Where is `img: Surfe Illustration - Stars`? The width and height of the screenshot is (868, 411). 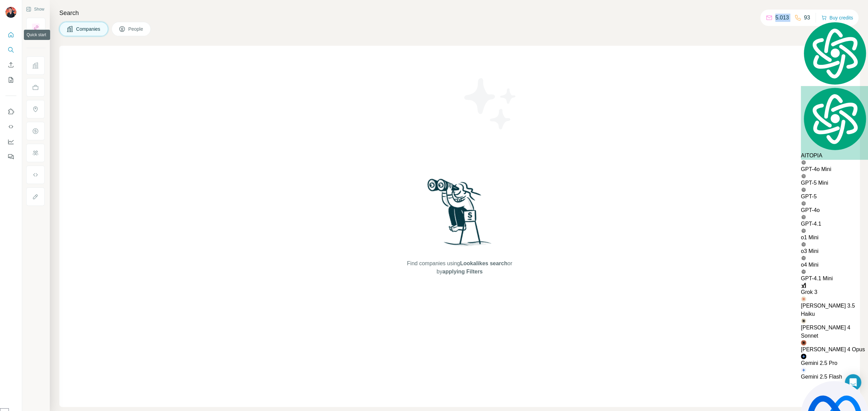
img: Surfe Illustration - Stars is located at coordinates (491, 104).